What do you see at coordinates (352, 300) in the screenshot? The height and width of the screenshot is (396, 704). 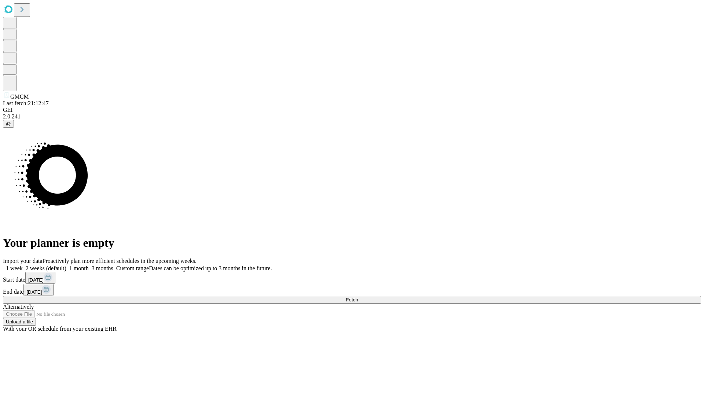 I see `span: Fetch` at bounding box center [352, 300].